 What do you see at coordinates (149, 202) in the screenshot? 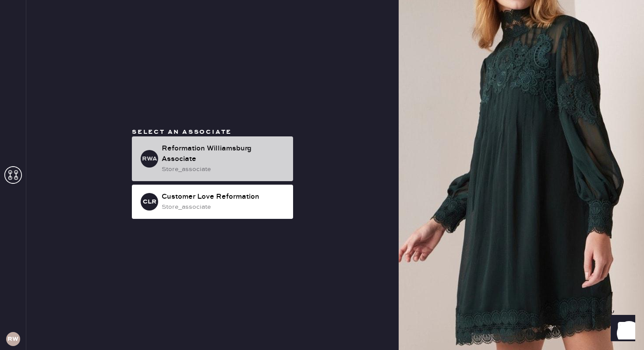
I see `h3: CLR` at bounding box center [149, 202].